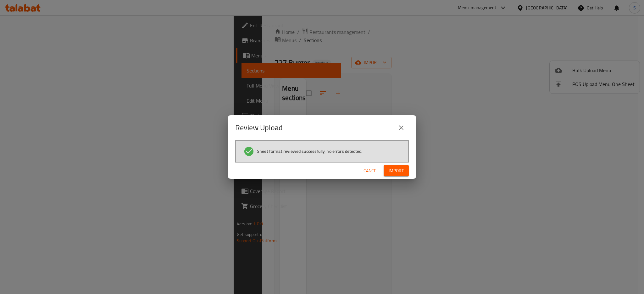 The height and width of the screenshot is (294, 644). Describe the element at coordinates (396, 171) in the screenshot. I see `button: Import` at that location.